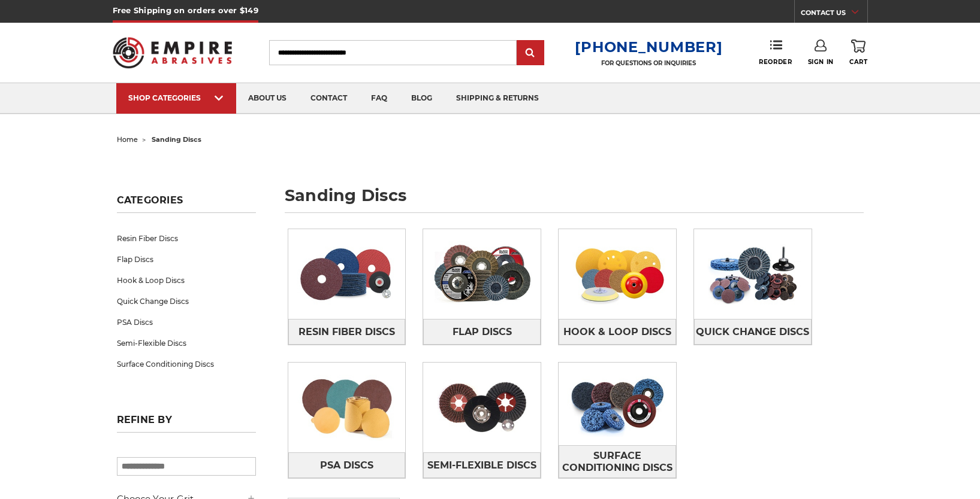 The image size is (980, 499). What do you see at coordinates (821, 62) in the screenshot?
I see `span: Sign In` at bounding box center [821, 62].